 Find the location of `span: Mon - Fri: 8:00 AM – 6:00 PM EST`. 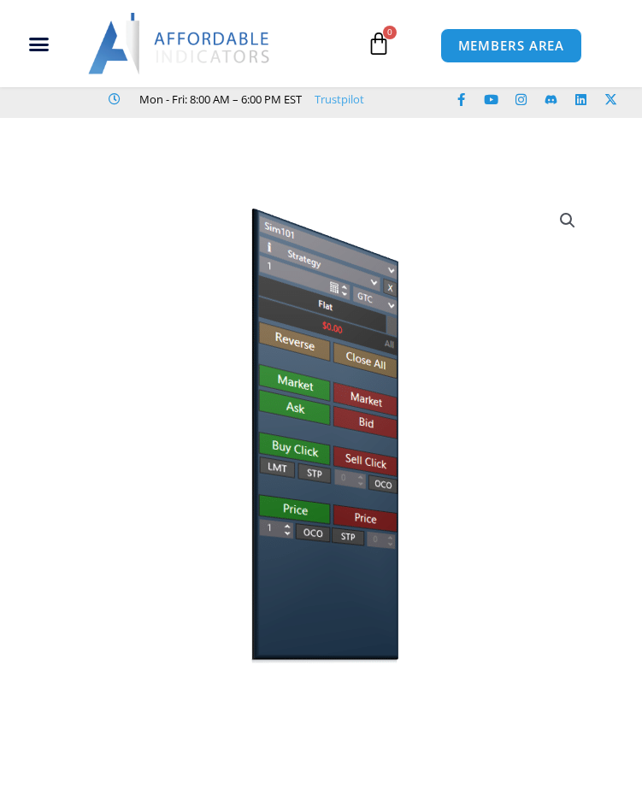

span: Mon - Fri: 8:00 AM – 6:00 PM EST is located at coordinates (218, 99).